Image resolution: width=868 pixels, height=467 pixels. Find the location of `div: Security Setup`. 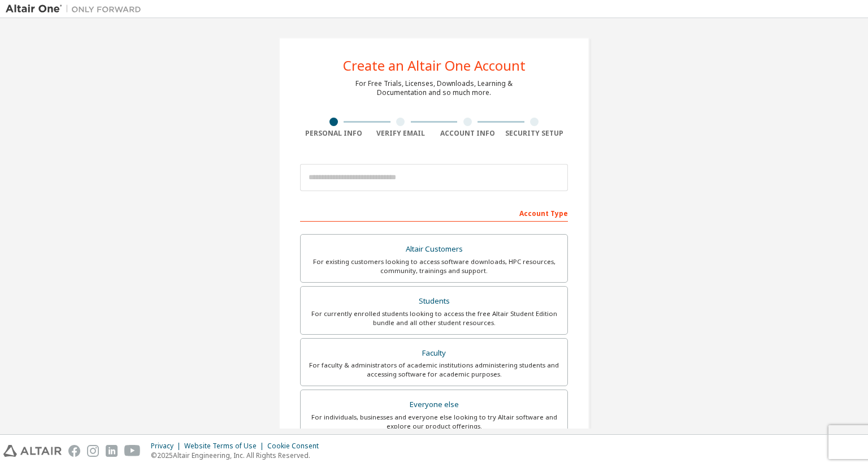

div: Security Setup is located at coordinates (534, 133).